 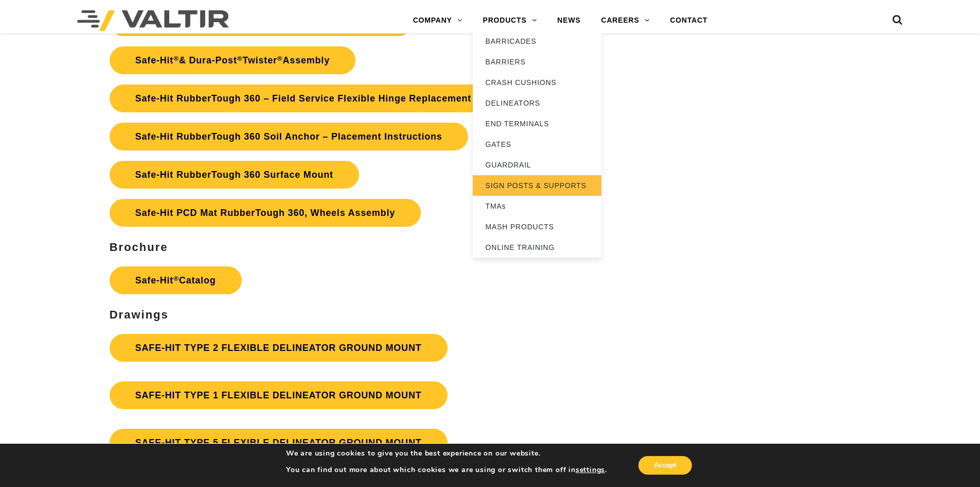 I want to click on a: GATES, so click(x=537, y=145).